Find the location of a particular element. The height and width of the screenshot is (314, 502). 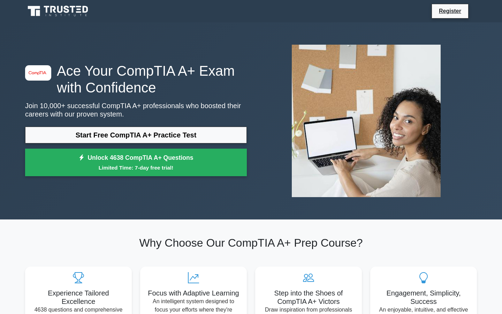

h5: Focus with Adaptive Learning is located at coordinates (193, 293).